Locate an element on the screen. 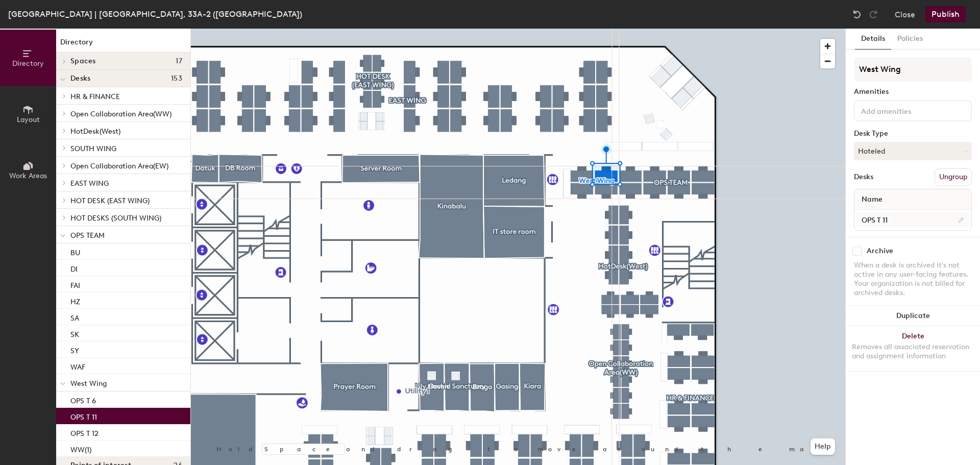  div: Desk Type is located at coordinates (913, 134).